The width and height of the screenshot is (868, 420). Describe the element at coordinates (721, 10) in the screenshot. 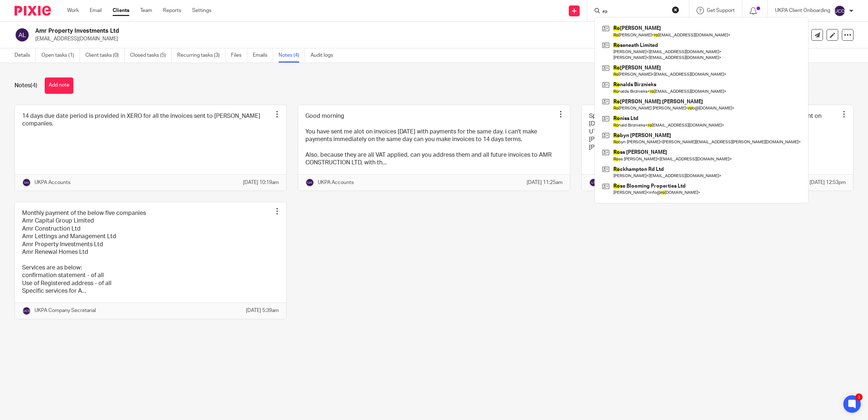

I see `span: Get Support` at that location.